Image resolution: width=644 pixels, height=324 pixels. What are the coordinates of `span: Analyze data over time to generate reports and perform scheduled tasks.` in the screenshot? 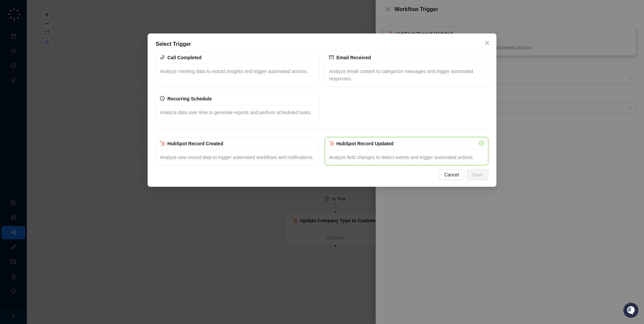 It's located at (236, 113).